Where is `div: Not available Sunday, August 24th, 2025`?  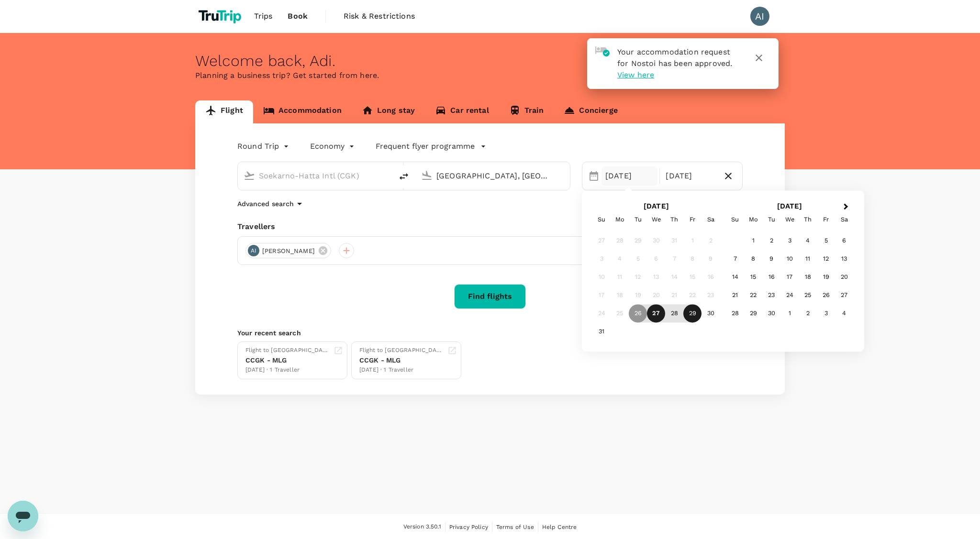 div: Not available Sunday, August 24th, 2025 is located at coordinates (601, 314).